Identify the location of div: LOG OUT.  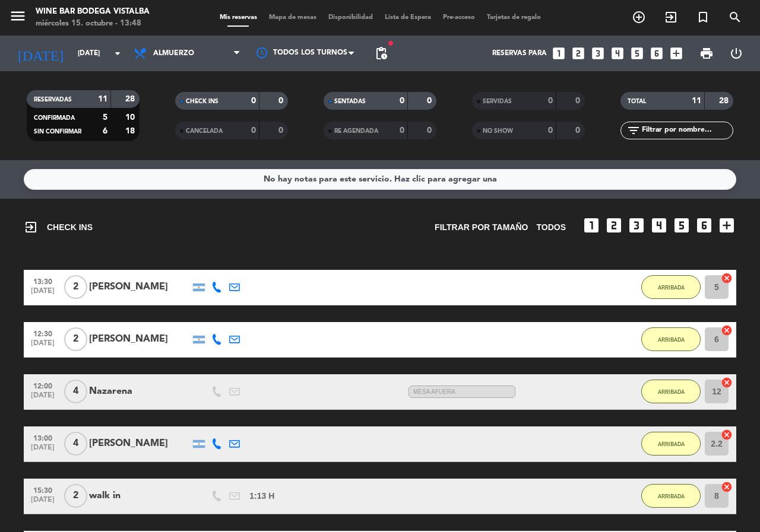
(737, 53).